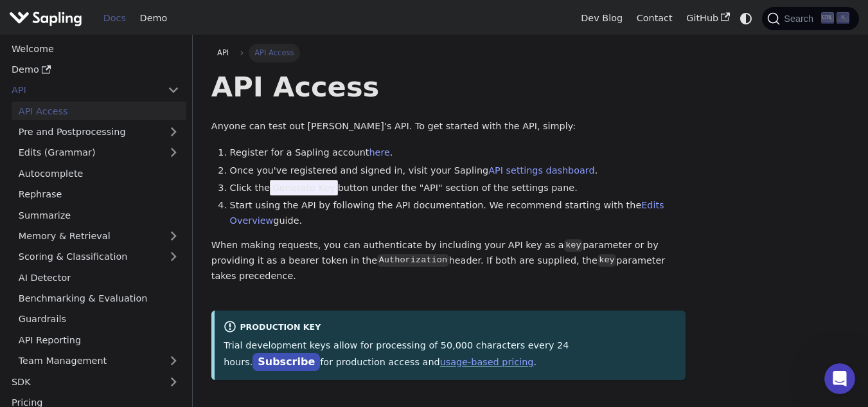  What do you see at coordinates (448, 86) in the screenshot?
I see `h1: API Access` at bounding box center [448, 86].